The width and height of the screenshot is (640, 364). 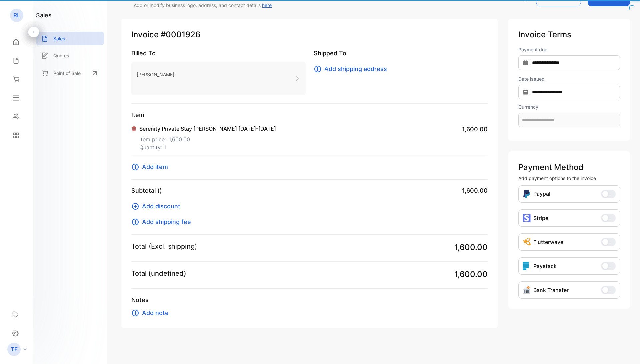 I want to click on p: Billed To, so click(x=218, y=53).